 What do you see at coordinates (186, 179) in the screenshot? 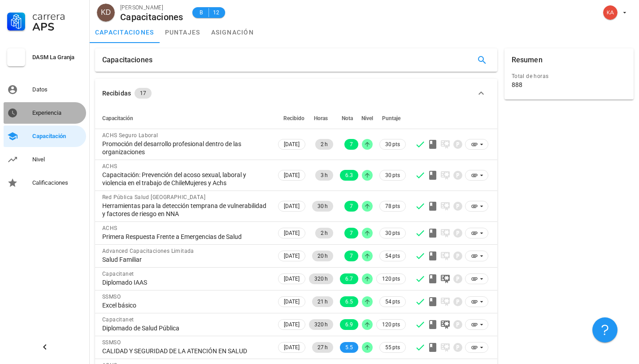
I see `div: Capacitación: Prevención del acoso sexual, laboral y violencia en el trabajo de ChileMujeres y Achs` at bounding box center [186, 179].